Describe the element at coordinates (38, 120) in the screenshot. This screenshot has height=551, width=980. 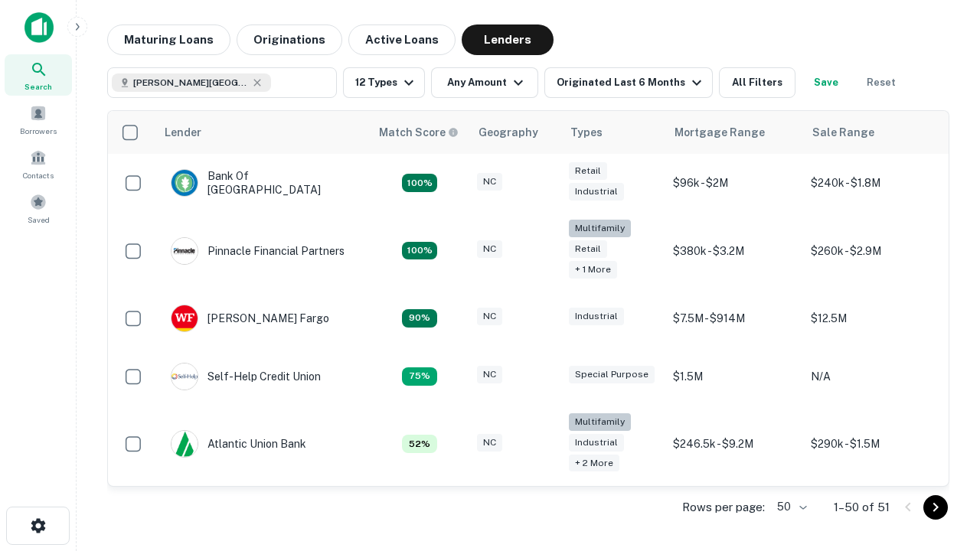
I see `div: Borrowers` at that location.